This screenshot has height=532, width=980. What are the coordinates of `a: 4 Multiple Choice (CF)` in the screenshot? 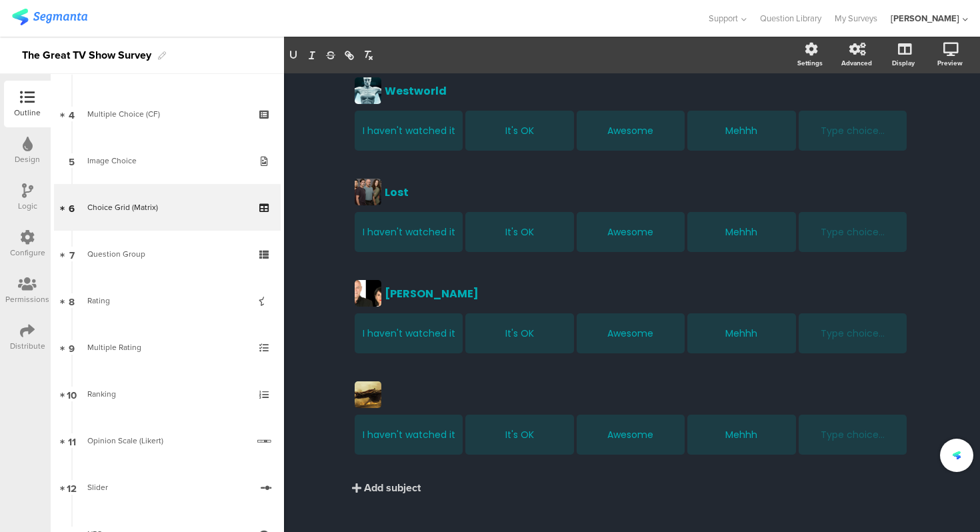 It's located at (167, 114).